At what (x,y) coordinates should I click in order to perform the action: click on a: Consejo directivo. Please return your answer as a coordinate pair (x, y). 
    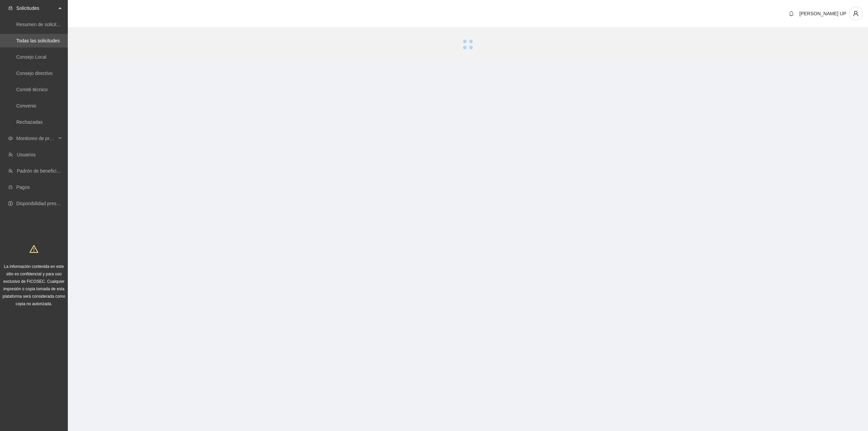
    Looking at the image, I should click on (34, 73).